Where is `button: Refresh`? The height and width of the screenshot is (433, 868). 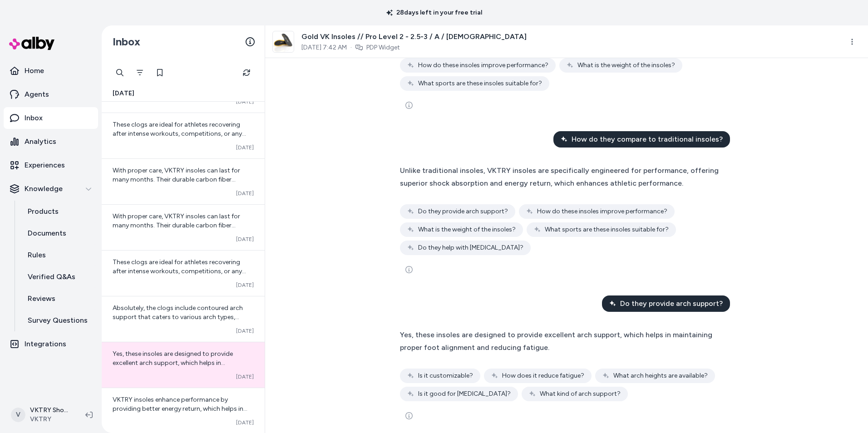
button: Refresh is located at coordinates (247, 73).